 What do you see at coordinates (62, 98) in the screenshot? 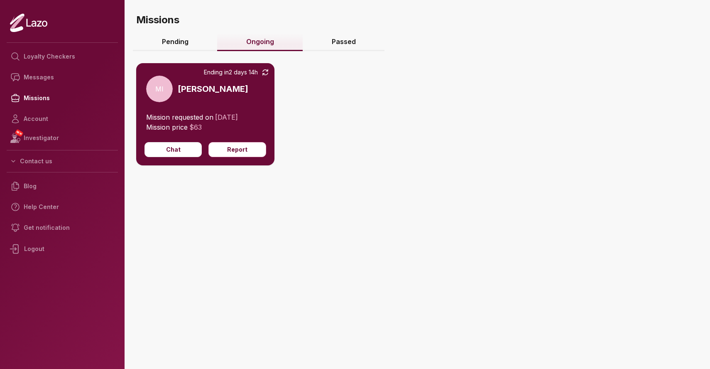
I see `a: Missions` at bounding box center [62, 98].